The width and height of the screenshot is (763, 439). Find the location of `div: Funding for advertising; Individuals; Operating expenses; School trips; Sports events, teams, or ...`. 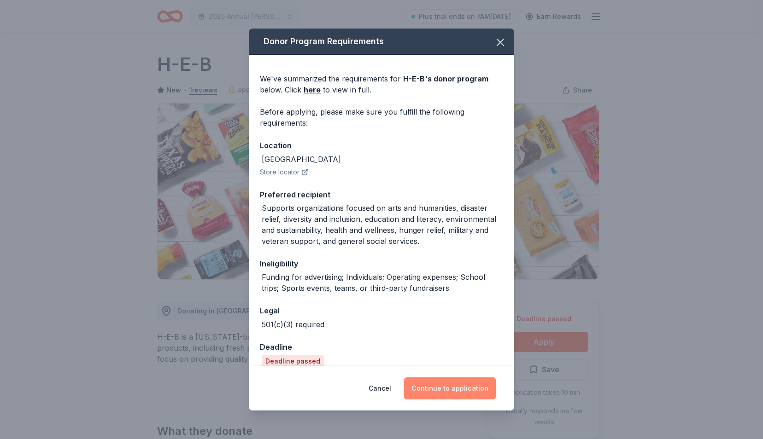

div: Funding for advertising; Individuals; Operating expenses; School trips; Sports events, teams, or ... is located at coordinates (382, 283).